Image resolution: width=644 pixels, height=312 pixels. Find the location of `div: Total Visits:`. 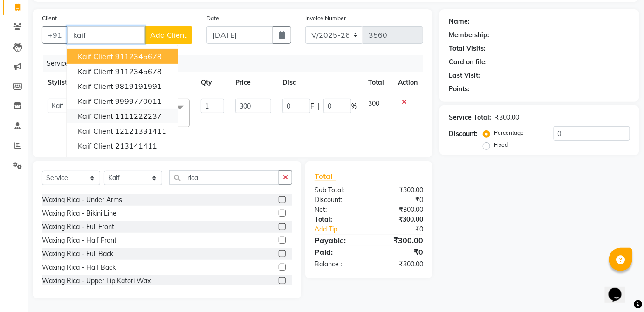

div: Total Visits: is located at coordinates (467, 49).